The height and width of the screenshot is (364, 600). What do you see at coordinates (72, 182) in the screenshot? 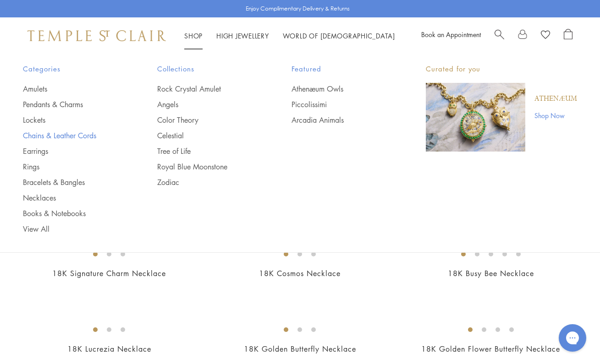
I see `a: Bracelets & Bangles` at bounding box center [72, 182].